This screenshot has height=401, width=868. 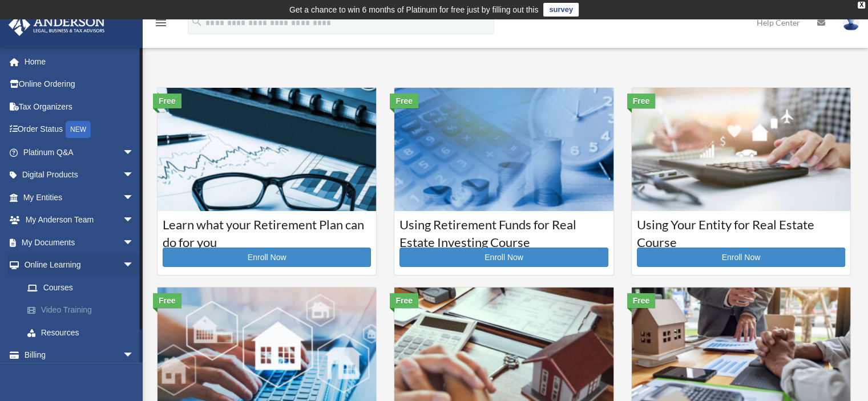 What do you see at coordinates (161, 23) in the screenshot?
I see `i: menu` at bounding box center [161, 23].